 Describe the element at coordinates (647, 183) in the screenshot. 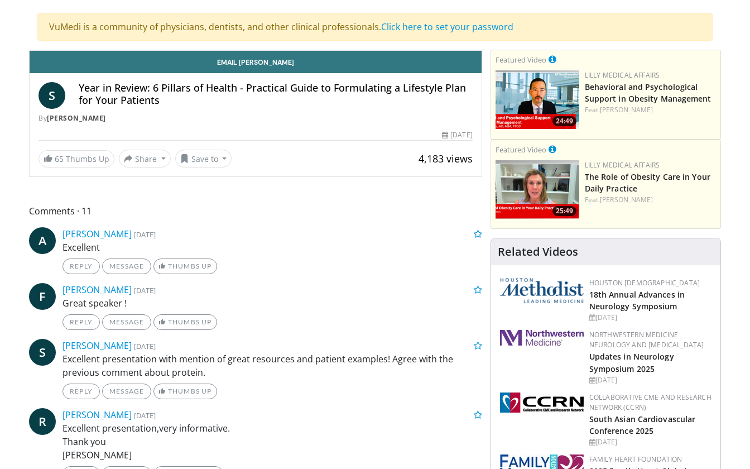

I see `a: The Role of Obesity Care in Your Daily Practice` at that location.